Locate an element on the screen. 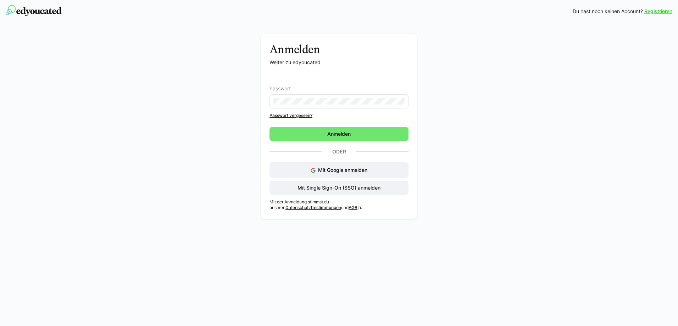 This screenshot has height=326, width=678. a: AGB is located at coordinates (353, 208).